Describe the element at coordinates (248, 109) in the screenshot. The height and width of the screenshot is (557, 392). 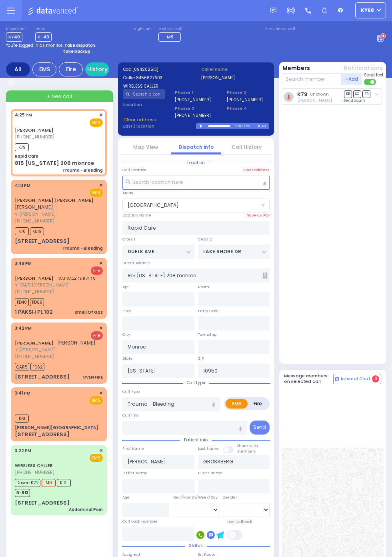
I see `span: Phone 4` at that location.